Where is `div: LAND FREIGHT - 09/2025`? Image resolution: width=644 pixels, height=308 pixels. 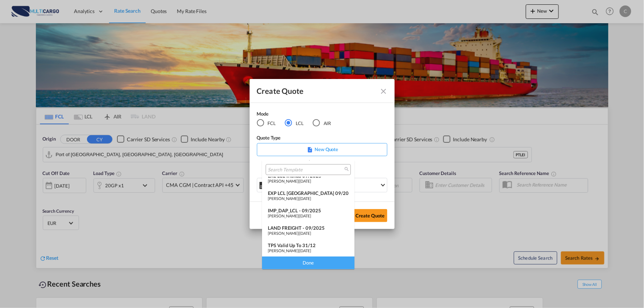
div: LAND FREIGHT - 09/2025 is located at coordinates (308, 228).